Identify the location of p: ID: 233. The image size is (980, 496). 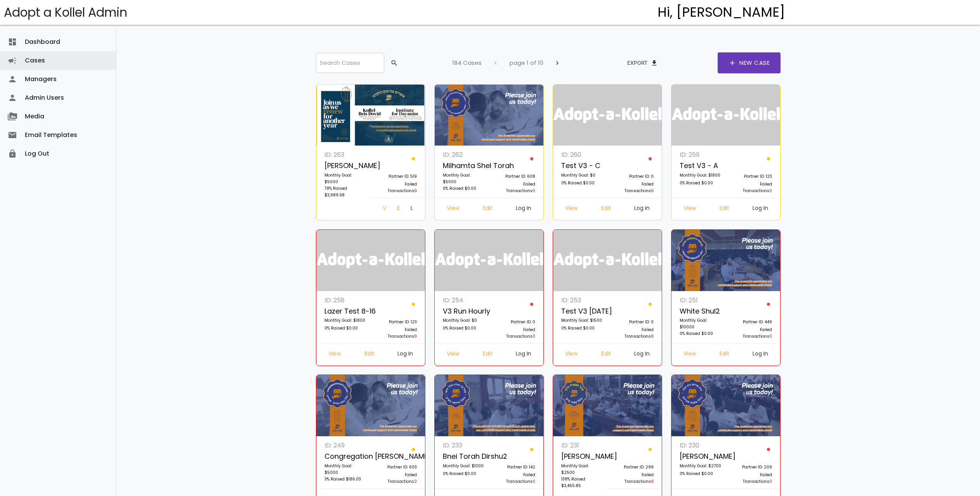
(464, 445).